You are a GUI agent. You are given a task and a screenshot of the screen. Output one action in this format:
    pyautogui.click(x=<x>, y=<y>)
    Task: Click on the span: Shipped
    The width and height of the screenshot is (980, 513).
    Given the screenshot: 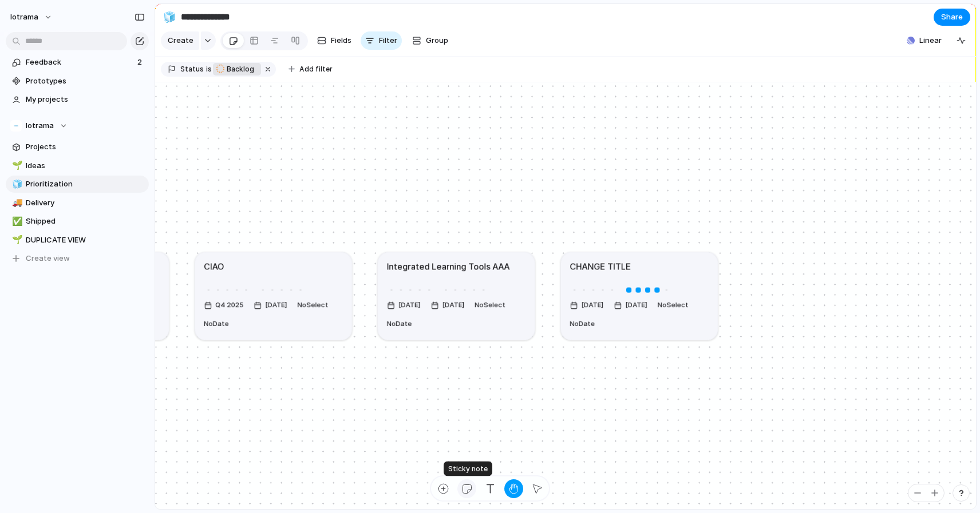 What is the action you would take?
    pyautogui.click(x=86, y=222)
    